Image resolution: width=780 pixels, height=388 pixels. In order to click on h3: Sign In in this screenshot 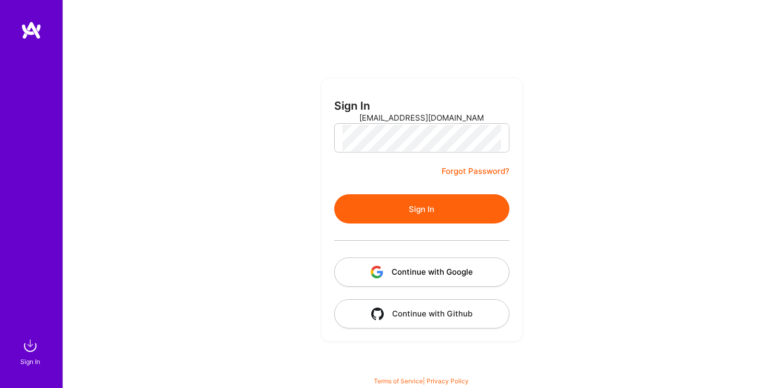, I will do `click(352, 105)`.